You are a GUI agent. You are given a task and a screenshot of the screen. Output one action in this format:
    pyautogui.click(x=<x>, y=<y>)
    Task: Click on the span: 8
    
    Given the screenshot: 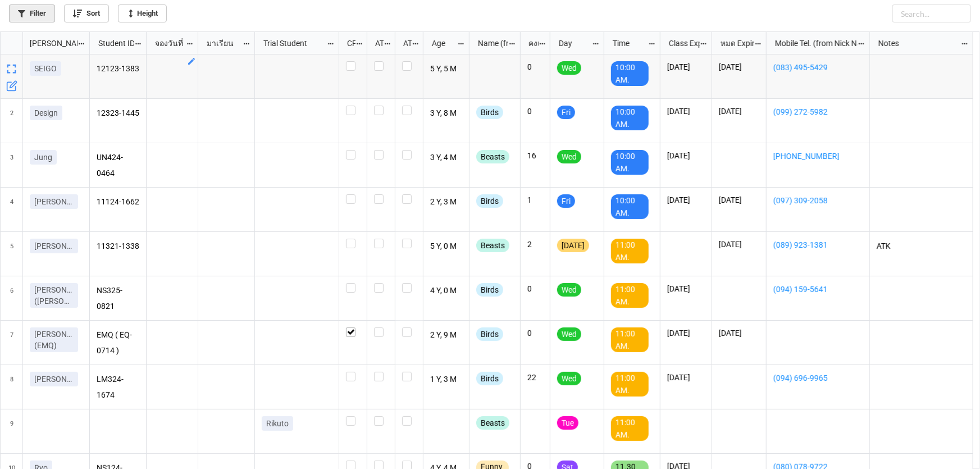 What is the action you would take?
    pyautogui.click(x=12, y=387)
    